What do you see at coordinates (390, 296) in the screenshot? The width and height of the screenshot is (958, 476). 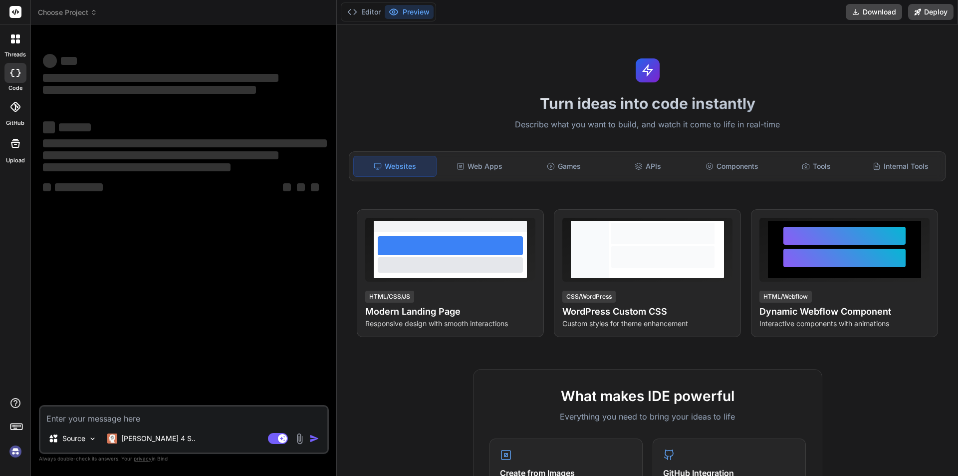 I see `div: HTML/CSS/JS` at bounding box center [390, 296].